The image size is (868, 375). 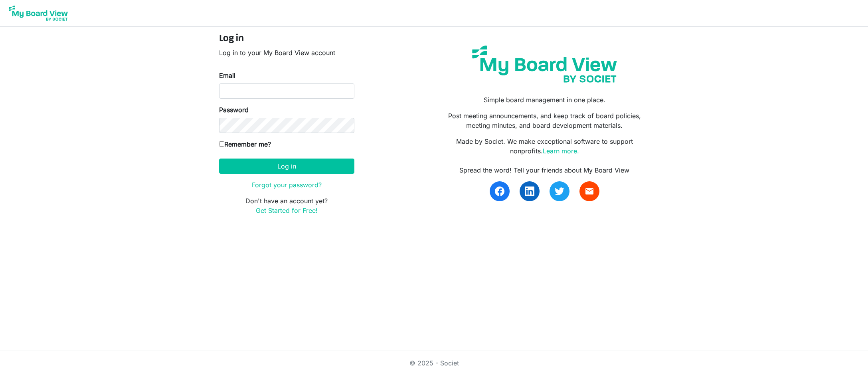 What do you see at coordinates (287, 53) in the screenshot?
I see `p: Log in to your My Board View account` at bounding box center [287, 53].